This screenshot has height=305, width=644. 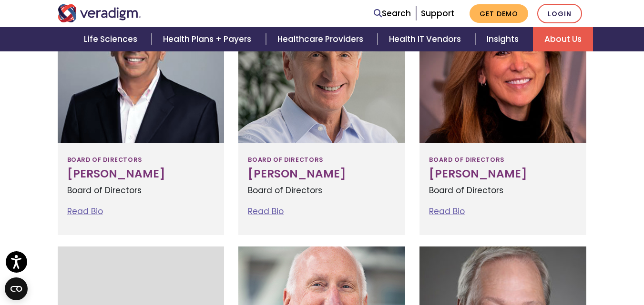 I want to click on a: Life Sciences, so click(x=112, y=39).